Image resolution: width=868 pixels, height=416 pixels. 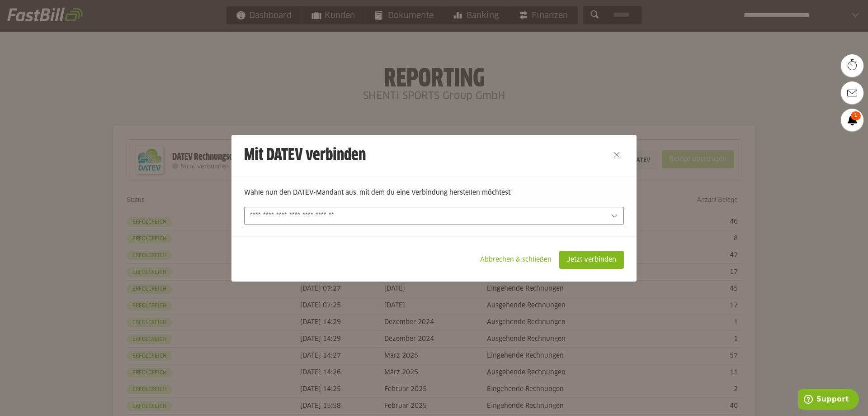 I want to click on span: 1, so click(x=856, y=115).